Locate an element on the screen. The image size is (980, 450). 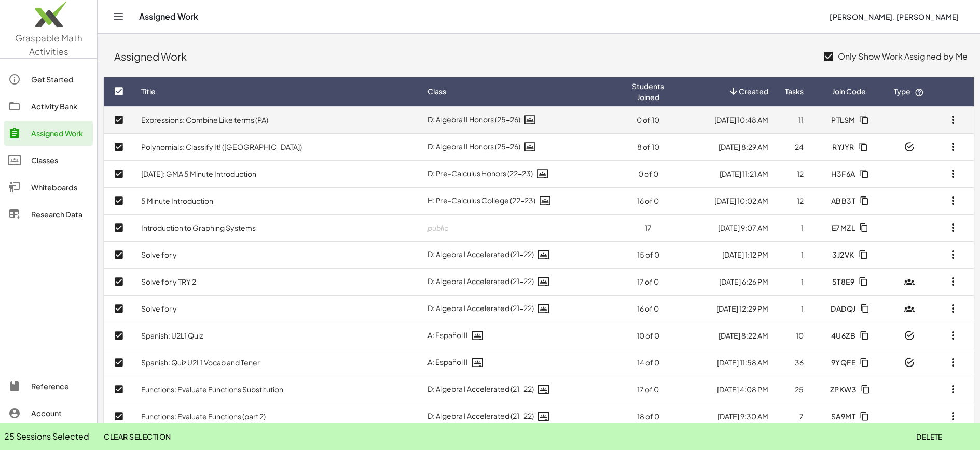
td: H: Pre-Calculus College (22-23) is located at coordinates (522, 200).